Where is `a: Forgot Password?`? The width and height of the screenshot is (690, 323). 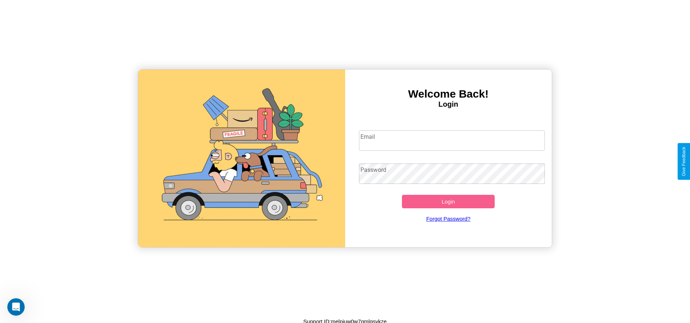
a: Forgot Password? is located at coordinates (448, 218).